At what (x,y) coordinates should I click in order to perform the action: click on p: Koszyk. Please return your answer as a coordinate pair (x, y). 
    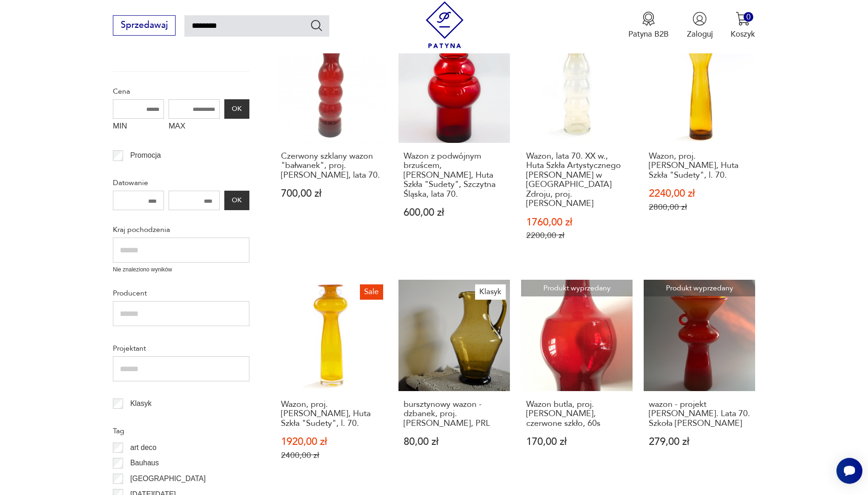
    Looking at the image, I should click on (743, 34).